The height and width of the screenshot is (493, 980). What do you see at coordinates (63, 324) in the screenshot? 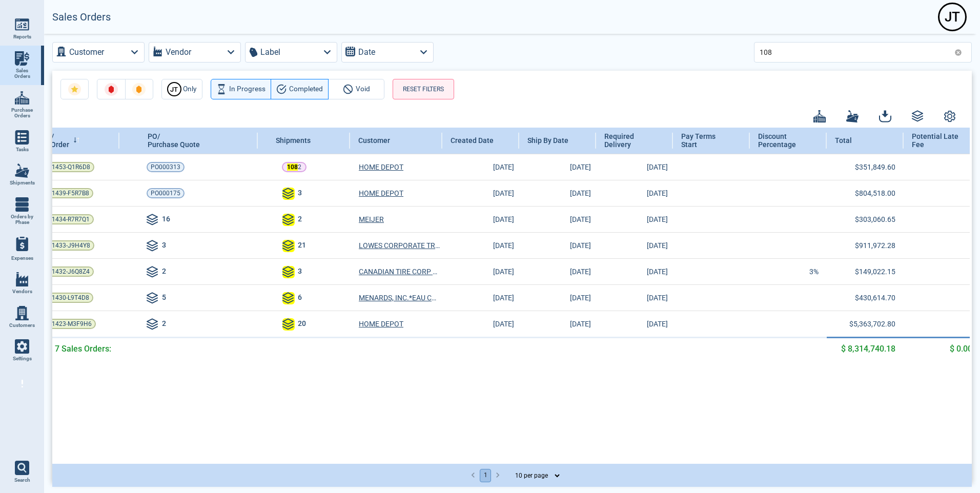
I see `span: ORD-01423-M3F9H6` at bounding box center [63, 324].